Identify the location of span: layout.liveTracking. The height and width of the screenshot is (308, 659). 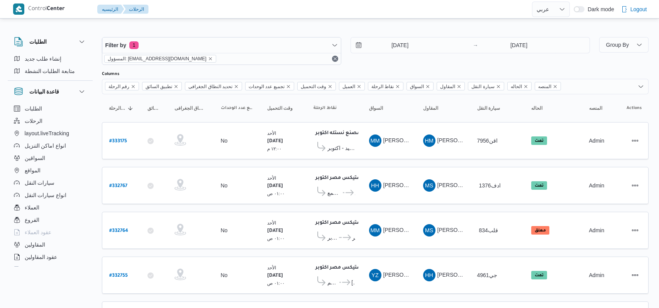
(47, 133).